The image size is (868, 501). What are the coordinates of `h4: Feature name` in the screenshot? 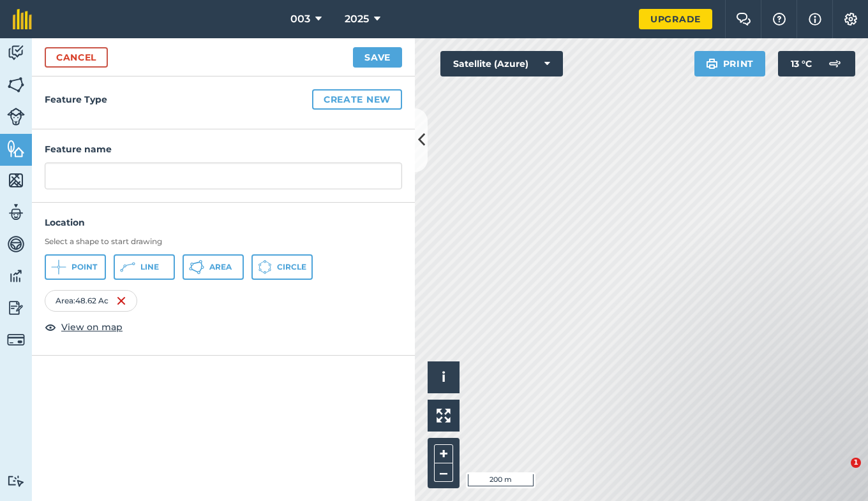 It's located at (224, 150).